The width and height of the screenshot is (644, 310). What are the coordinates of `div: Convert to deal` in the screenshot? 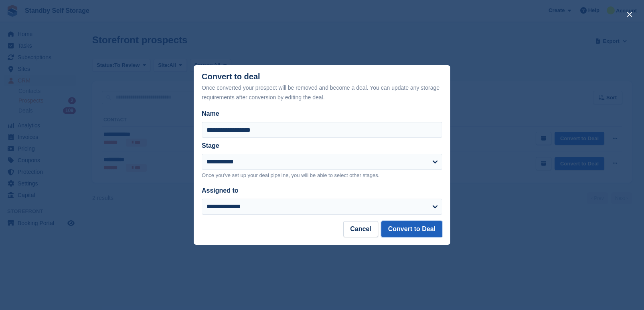 It's located at (322, 87).